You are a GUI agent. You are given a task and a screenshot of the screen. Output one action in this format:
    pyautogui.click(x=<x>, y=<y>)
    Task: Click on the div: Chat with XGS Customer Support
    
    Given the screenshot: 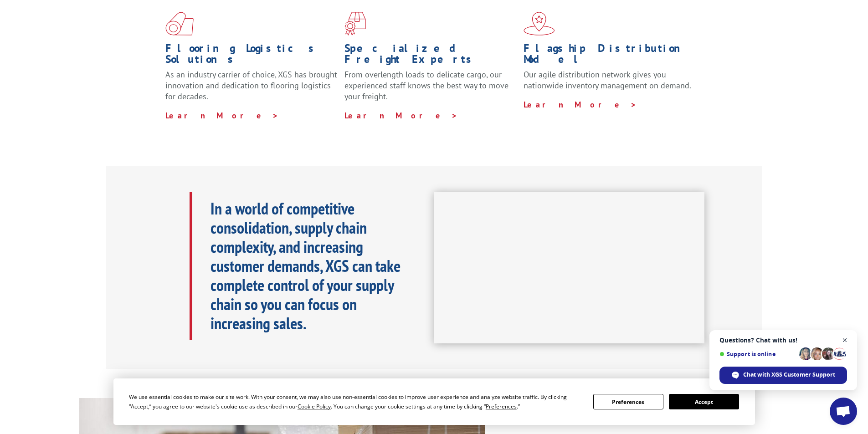 What is the action you would take?
    pyautogui.click(x=784, y=375)
    